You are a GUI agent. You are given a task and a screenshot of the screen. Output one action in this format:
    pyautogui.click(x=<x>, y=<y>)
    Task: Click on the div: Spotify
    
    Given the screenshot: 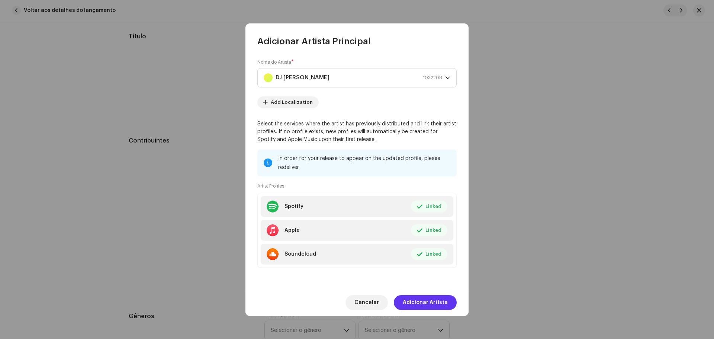 What is the action you would take?
    pyautogui.click(x=294, y=206)
    